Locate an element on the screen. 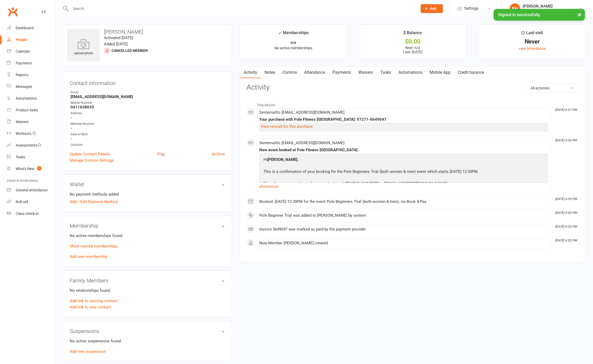  p: This is a confirmation of your booking for the Pole Beginners Trial (both women & men) event whic... is located at coordinates (371, 172).